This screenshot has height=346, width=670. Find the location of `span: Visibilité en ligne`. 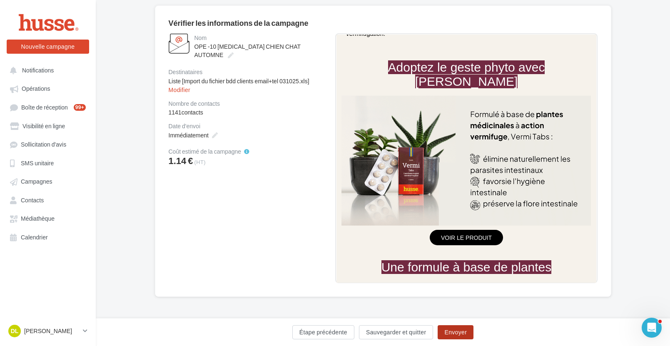

span: Visibilité en ligne is located at coordinates (44, 126).